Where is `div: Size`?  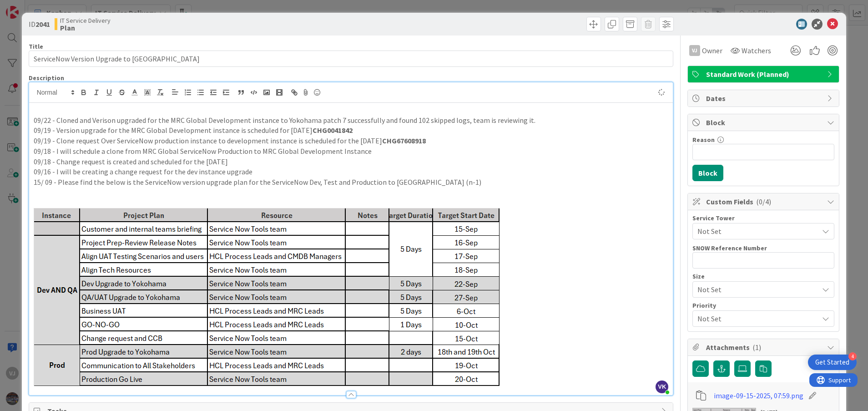
div: Size is located at coordinates (763, 276).